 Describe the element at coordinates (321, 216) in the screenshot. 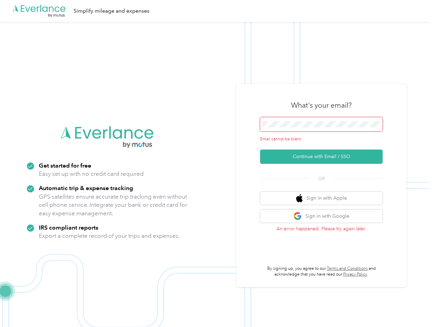

I see `button: google logoSign in with Google` at that location.